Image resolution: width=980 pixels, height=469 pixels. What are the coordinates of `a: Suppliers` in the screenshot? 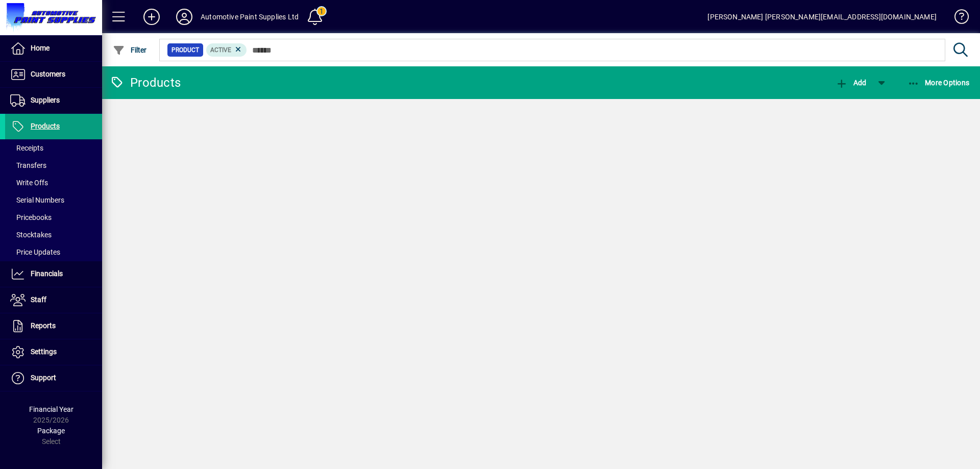 It's located at (54, 101).